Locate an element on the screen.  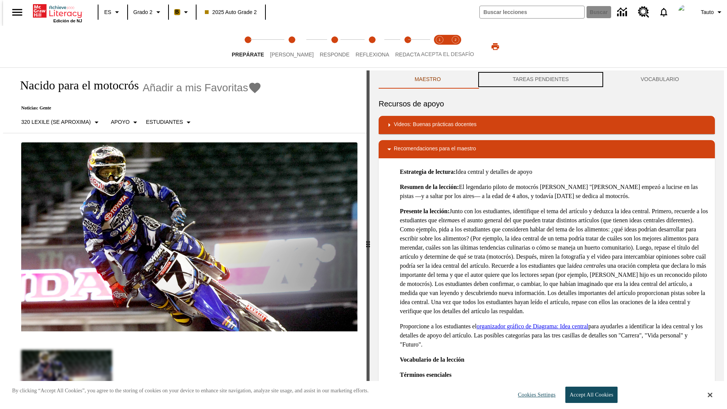
button: Seleccionar estudiante is located at coordinates (169, 122).